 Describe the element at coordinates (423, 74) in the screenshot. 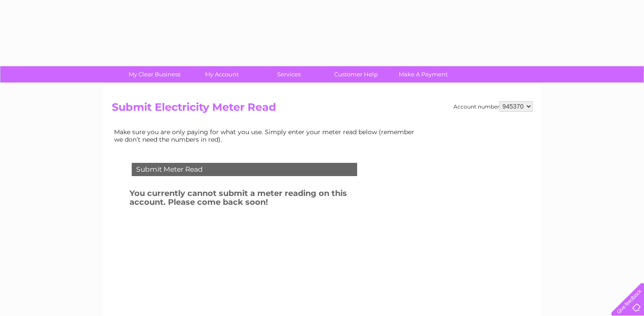

I see `a: Make A Payment` at that location.